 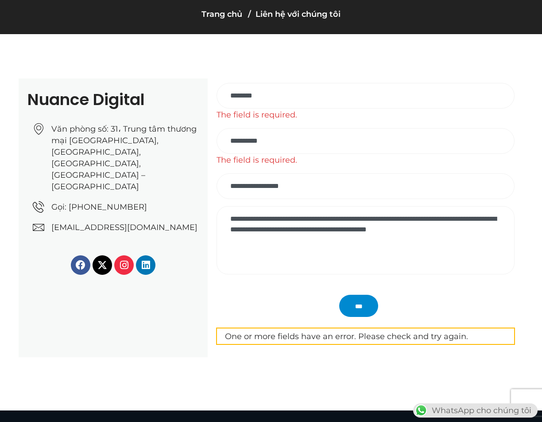 I want to click on font: Nuance Digital, so click(x=86, y=99).